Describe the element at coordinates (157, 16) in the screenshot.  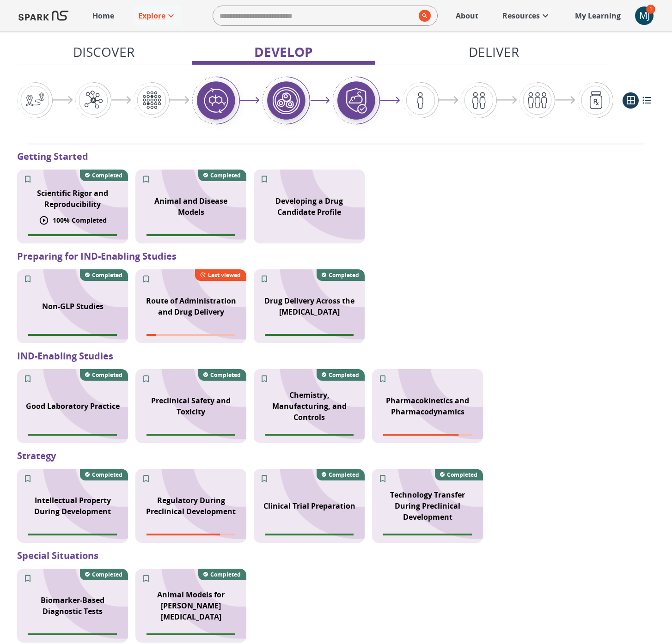
I see `a: Explore` at that location.